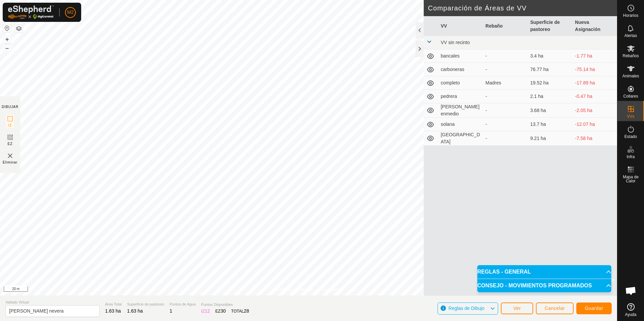 This screenshot has width=644, height=321. What do you see at coordinates (53, 302) in the screenshot?
I see `span: Vallado Virtual` at bounding box center [53, 302].